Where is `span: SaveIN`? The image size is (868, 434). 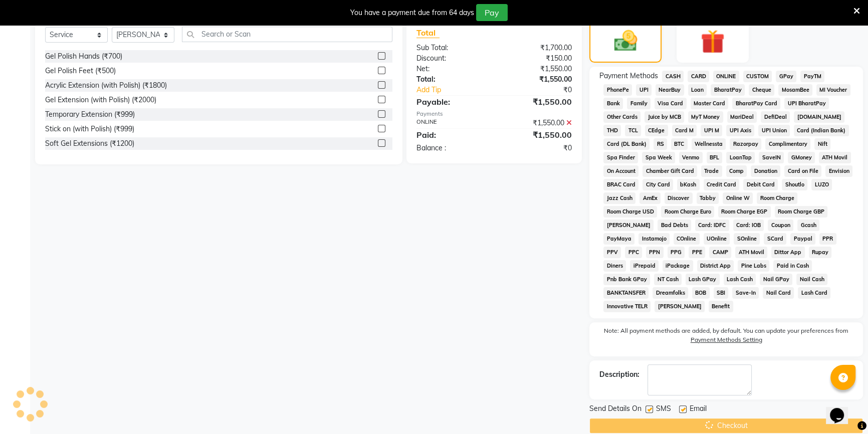
span: SaveIN is located at coordinates (771, 158).